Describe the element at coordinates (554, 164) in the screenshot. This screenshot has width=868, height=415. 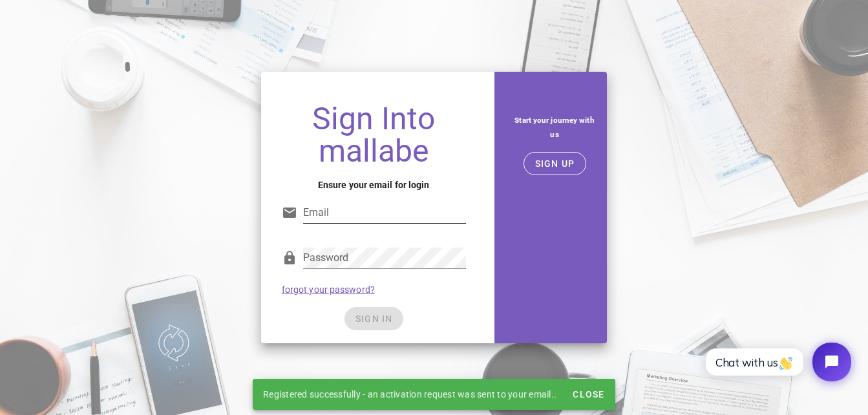
I see `button: SIGN UP` at that location.